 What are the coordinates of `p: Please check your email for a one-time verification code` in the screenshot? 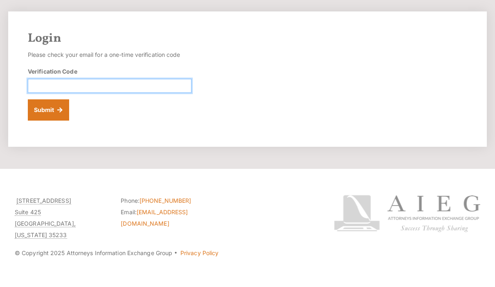 It's located at (110, 55).